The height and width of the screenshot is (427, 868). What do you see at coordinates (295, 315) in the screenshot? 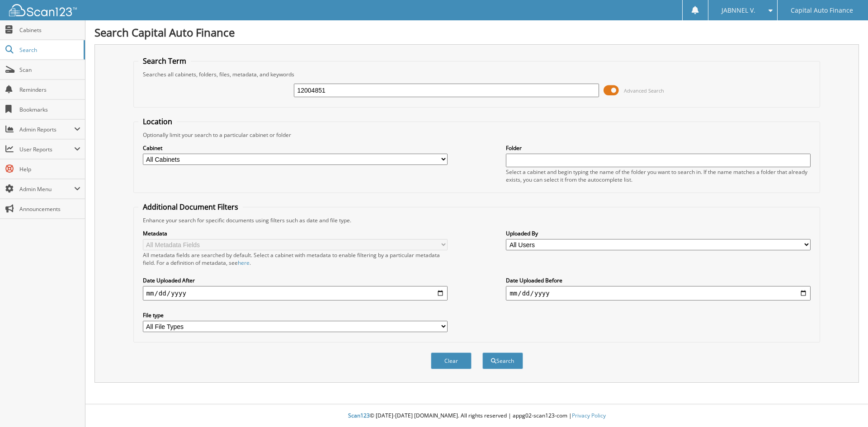
I see `label: File type` at bounding box center [295, 315].